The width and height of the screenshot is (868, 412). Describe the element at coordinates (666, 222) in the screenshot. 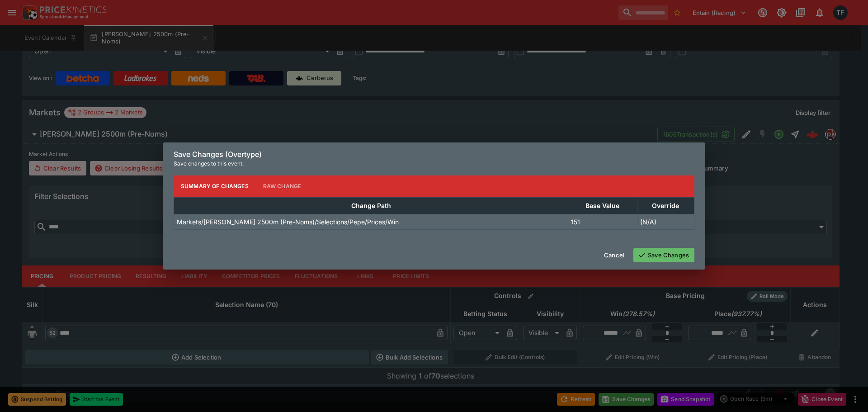

I see `td: (N/A)` at that location.